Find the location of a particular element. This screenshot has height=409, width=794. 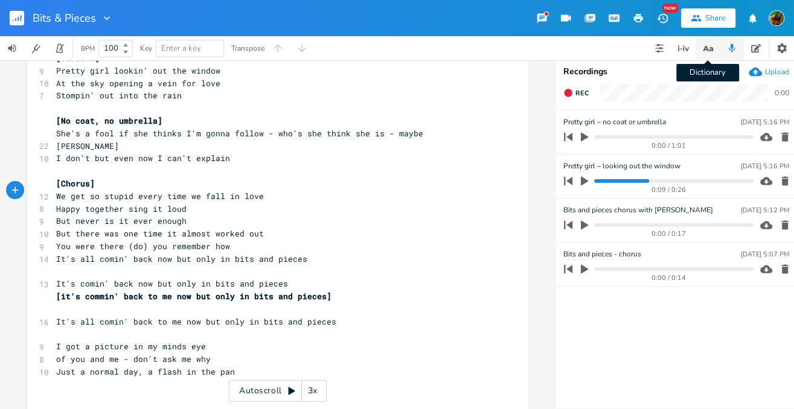

button: Share is located at coordinates (708, 18).